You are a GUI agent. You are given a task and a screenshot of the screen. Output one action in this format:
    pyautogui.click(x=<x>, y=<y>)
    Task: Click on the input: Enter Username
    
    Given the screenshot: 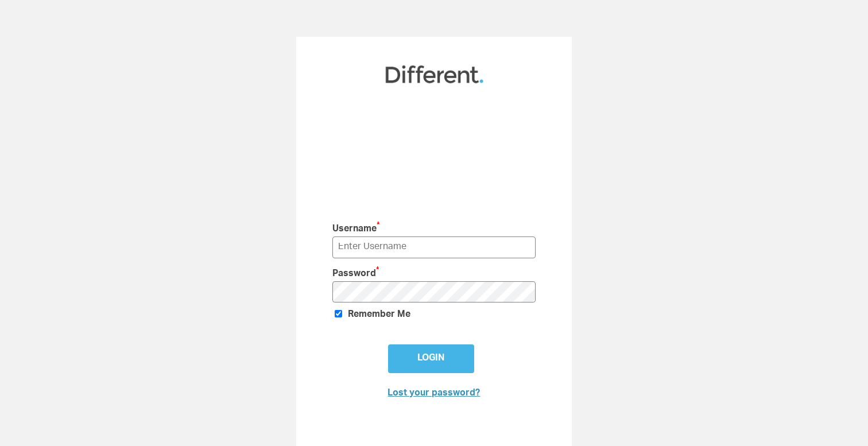 What is the action you would take?
    pyautogui.click(x=434, y=247)
    